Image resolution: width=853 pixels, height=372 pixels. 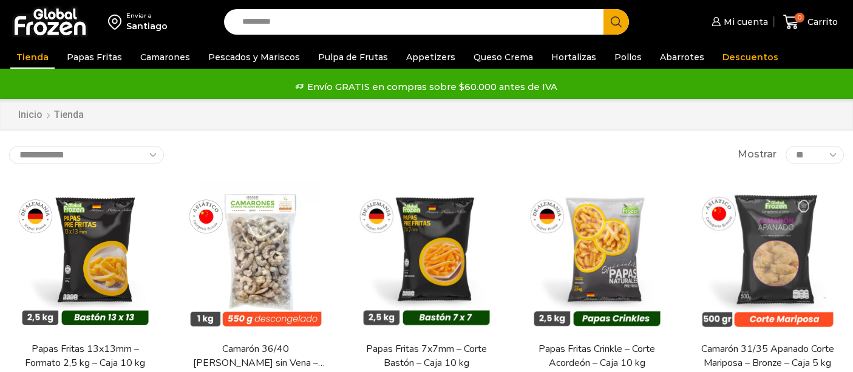 I want to click on a: Camarones, so click(x=165, y=57).